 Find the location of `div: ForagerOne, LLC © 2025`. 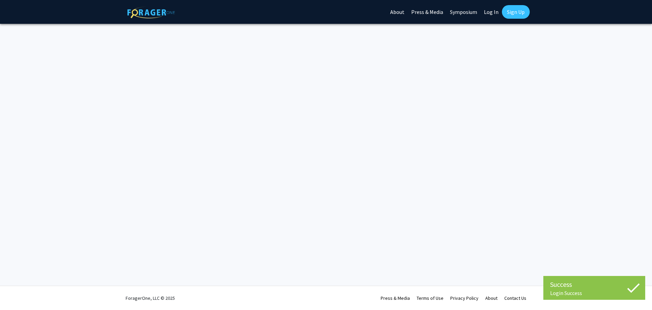

div: ForagerOne, LLC © 2025 is located at coordinates (150, 298).